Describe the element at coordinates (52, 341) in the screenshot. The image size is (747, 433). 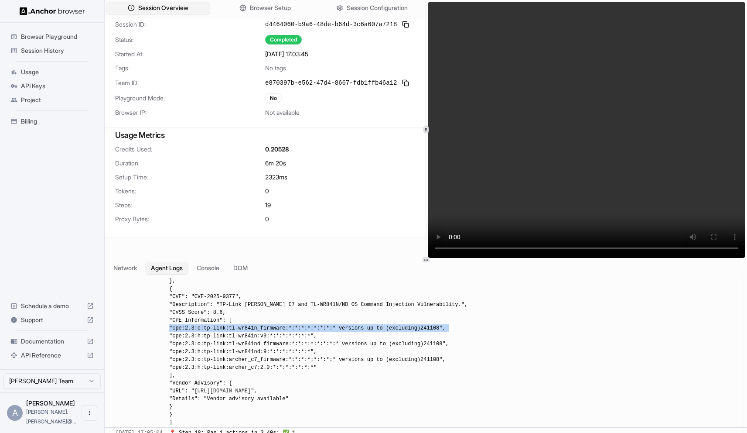
I see `span: Documentation` at that location.